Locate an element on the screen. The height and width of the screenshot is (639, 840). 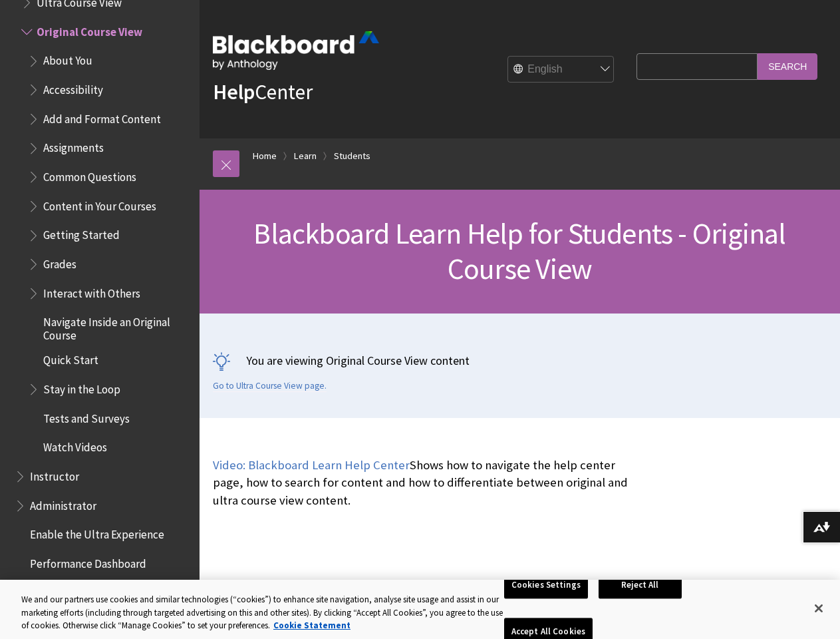
button: Reject All is located at coordinates (640, 585).